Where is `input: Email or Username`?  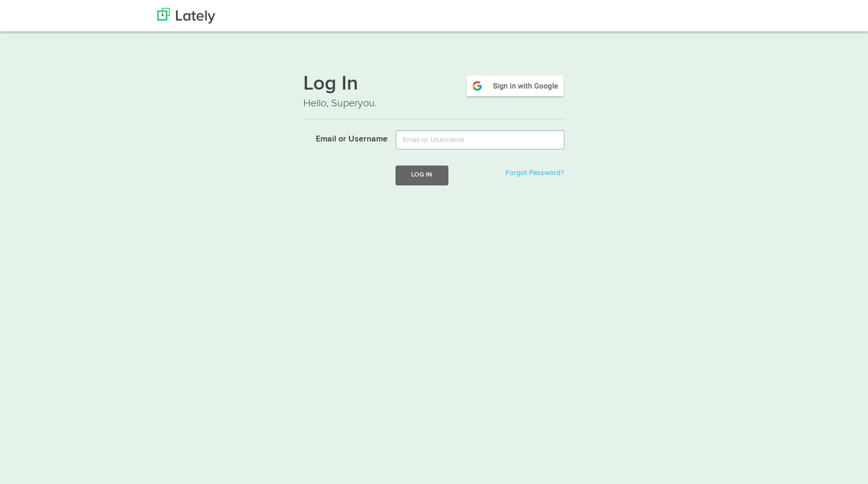
input: Email or Username is located at coordinates (480, 140).